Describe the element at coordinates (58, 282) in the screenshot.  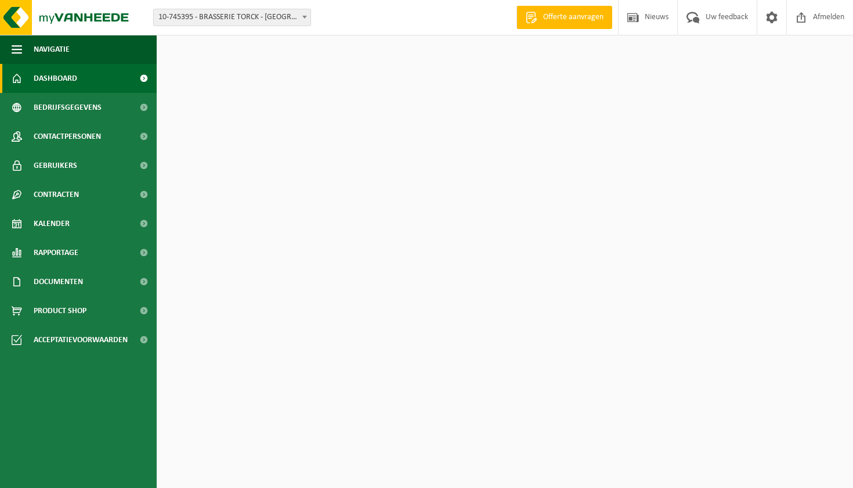
I see `span: Documenten` at that location.